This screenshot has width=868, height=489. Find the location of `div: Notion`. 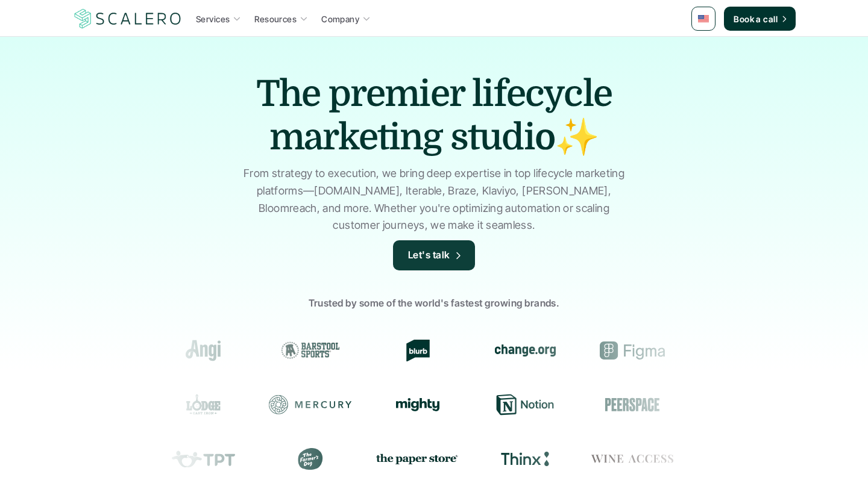

div: Notion is located at coordinates (525, 405).